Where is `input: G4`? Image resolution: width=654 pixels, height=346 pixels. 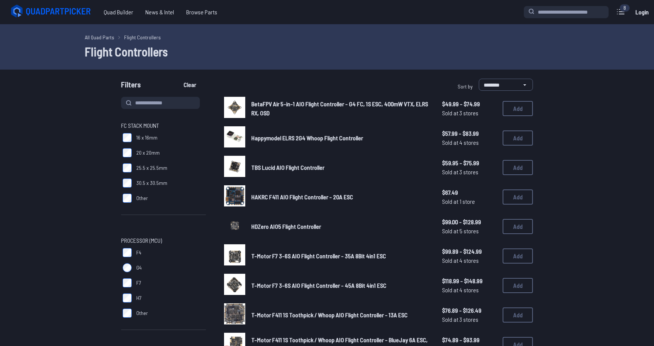
input: G4 is located at coordinates (127, 268).